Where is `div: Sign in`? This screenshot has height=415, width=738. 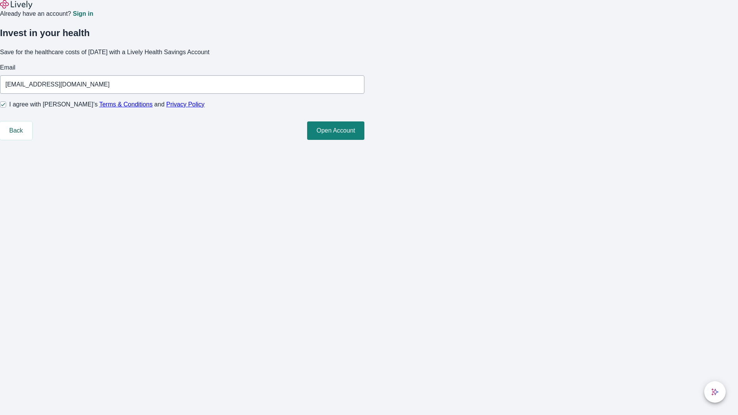 div: Sign in is located at coordinates (83, 14).